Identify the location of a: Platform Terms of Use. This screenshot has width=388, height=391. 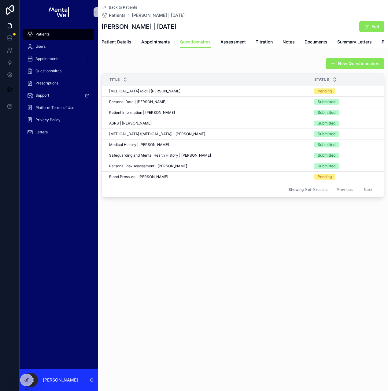
(59, 108).